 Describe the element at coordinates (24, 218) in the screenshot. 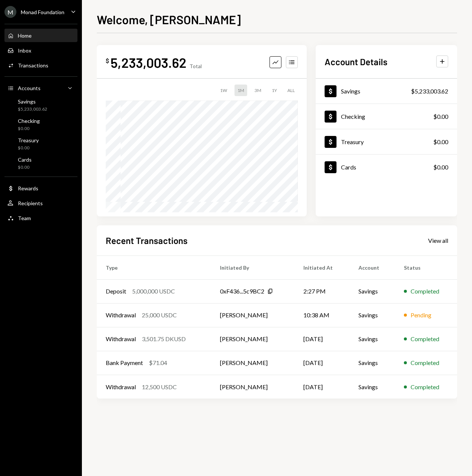

I see `div: Team` at that location.